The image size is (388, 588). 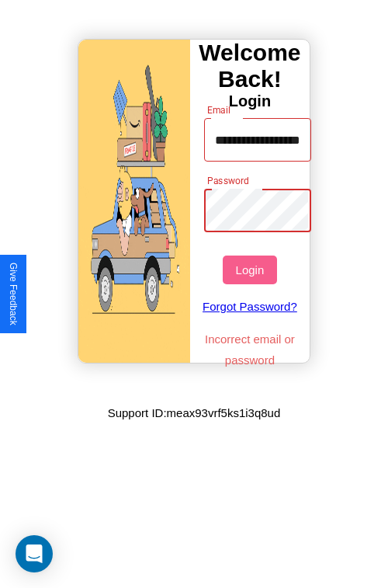 I want to click on label: Password, so click(x=227, y=180).